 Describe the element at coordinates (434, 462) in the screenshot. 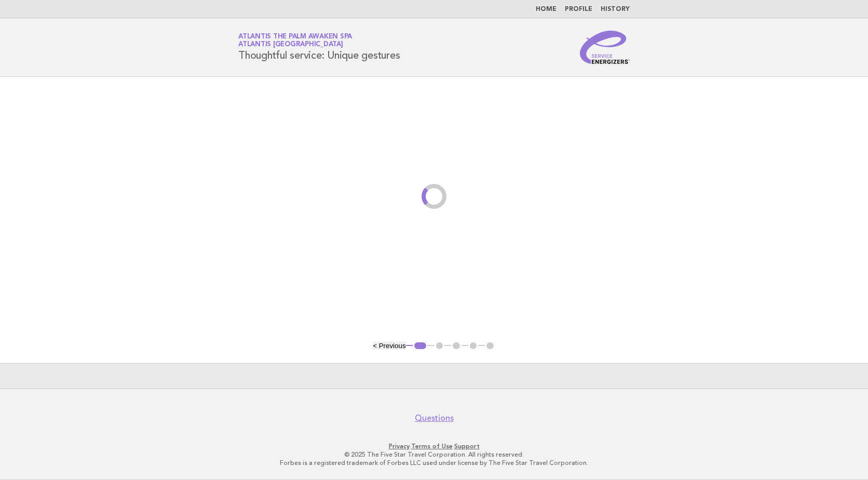

I see `p: Forbes is a registered trademark of Forbes LLC used under license by The Five Star Travel Corpora...` at that location.